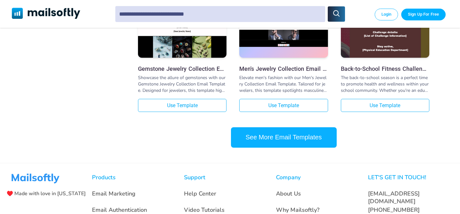 This screenshot has height=214, width=460. I want to click on div: The back-to-school season is a perfect time to promote health and wellness within your school com..., so click(385, 84).